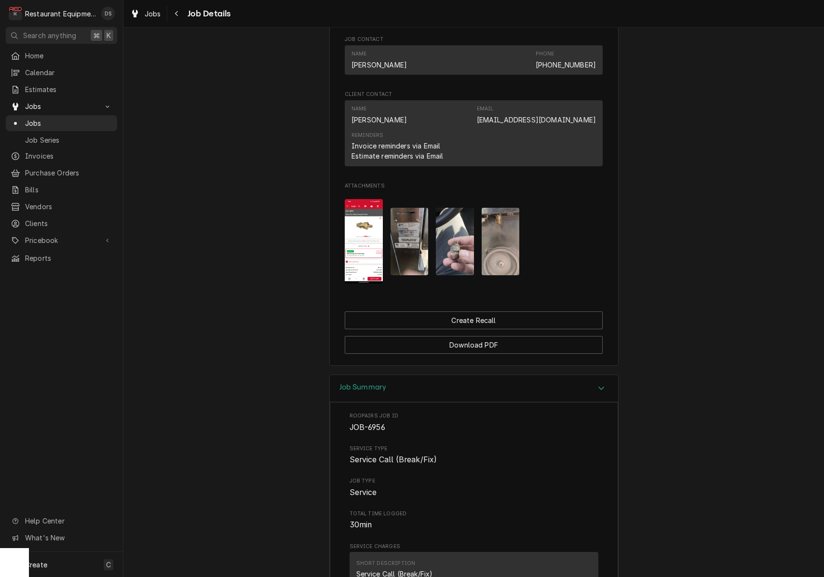 This screenshot has height=577, width=824. What do you see at coordinates (68, 55) in the screenshot?
I see `span: Home` at bounding box center [68, 55].